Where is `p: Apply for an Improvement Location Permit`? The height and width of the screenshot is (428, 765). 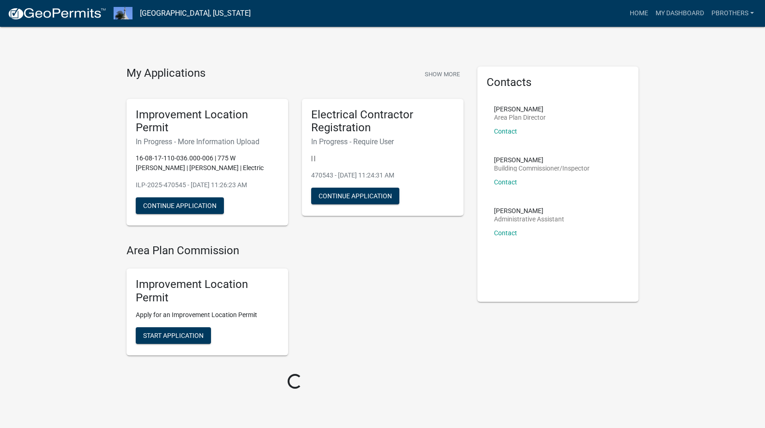
p: Apply for an Improvement Location Permit is located at coordinates (207, 315).